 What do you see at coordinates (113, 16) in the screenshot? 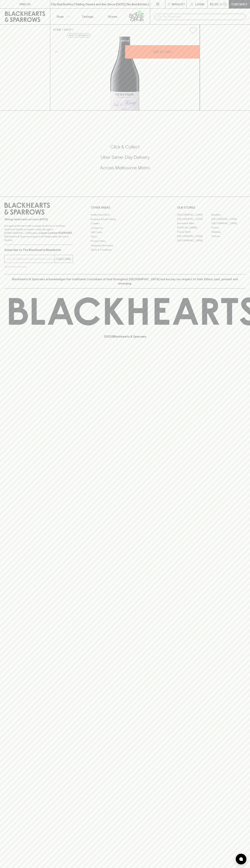
I see `p: Stores` at bounding box center [113, 16].